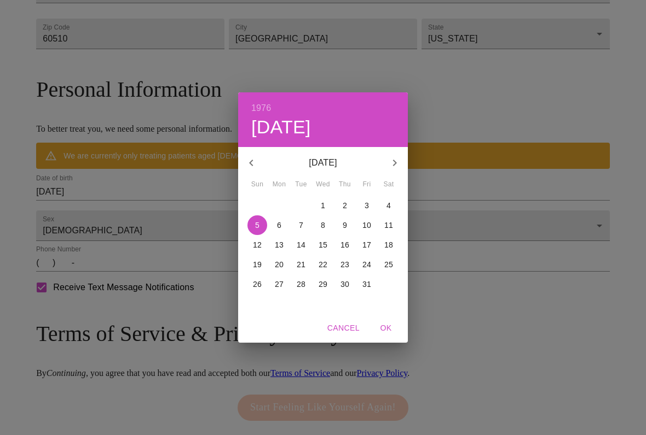 Image resolution: width=646 pixels, height=435 pixels. Describe the element at coordinates (279, 265) in the screenshot. I see `button: 20` at that location.